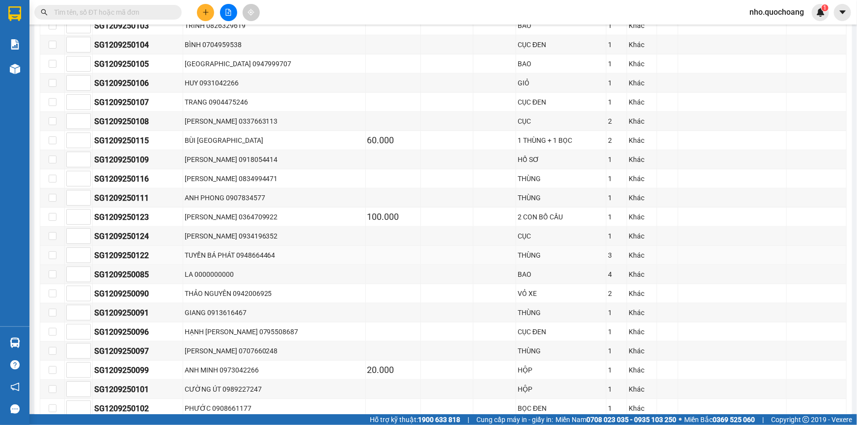  Describe the element at coordinates (137, 255) in the screenshot. I see `div: SG1209250122` at that location.